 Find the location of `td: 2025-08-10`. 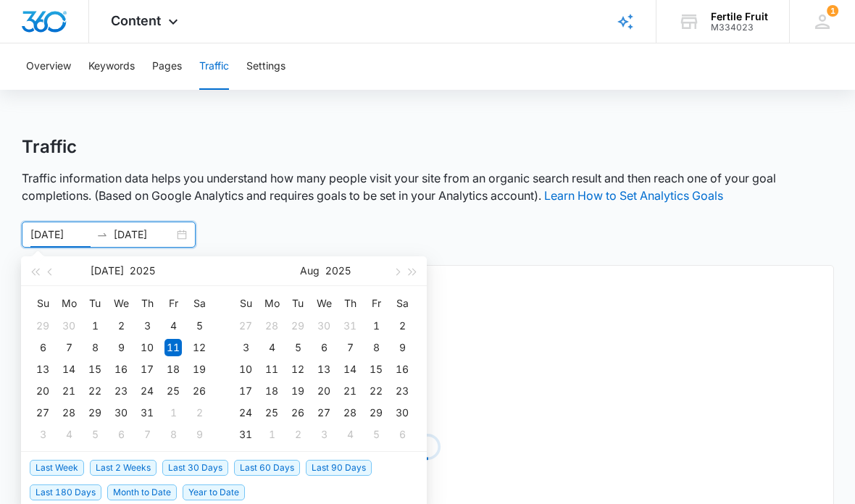

td: 2025-08-10 is located at coordinates (245, 369).